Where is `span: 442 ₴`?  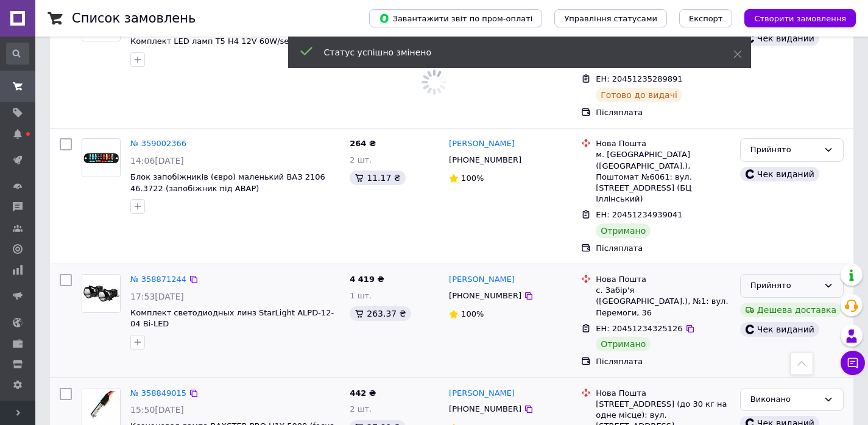 span: 442 ₴ is located at coordinates (362, 393).